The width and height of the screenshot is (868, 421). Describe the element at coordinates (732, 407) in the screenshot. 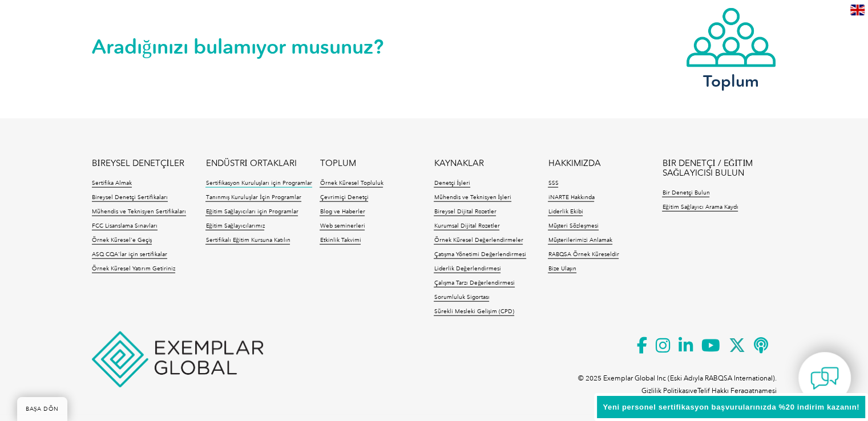

I see `font: Yeni personel sertifikasyon başvurularınızda %20 indirim kazanın!` at that location.